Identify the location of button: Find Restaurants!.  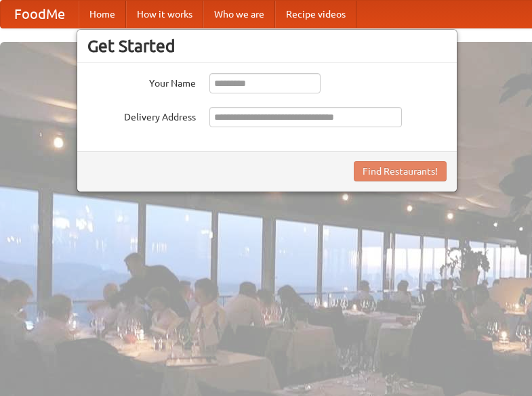
(400, 171).